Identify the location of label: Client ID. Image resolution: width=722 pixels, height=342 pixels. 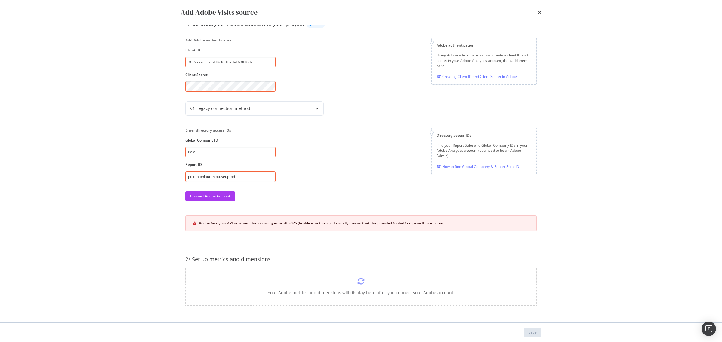
(231, 50).